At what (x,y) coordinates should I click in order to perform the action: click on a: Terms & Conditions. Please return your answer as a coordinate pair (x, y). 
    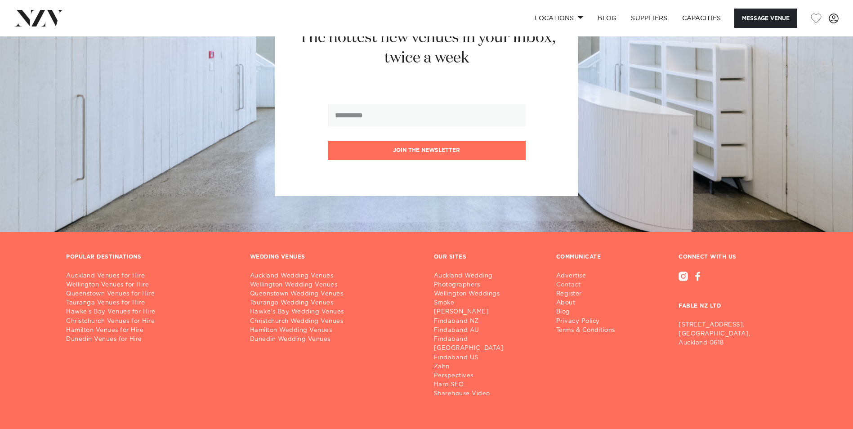
    Looking at the image, I should click on (589, 331).